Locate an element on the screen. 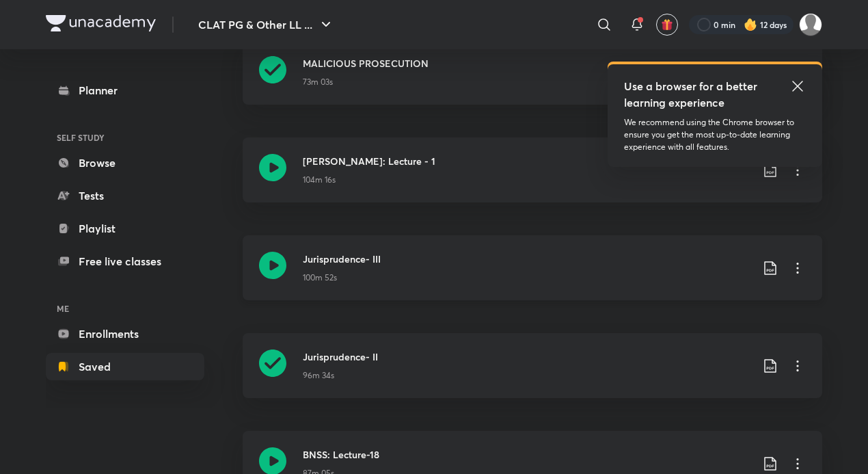 The height and width of the screenshot is (474, 868). img: avatar is located at coordinates (667, 25).